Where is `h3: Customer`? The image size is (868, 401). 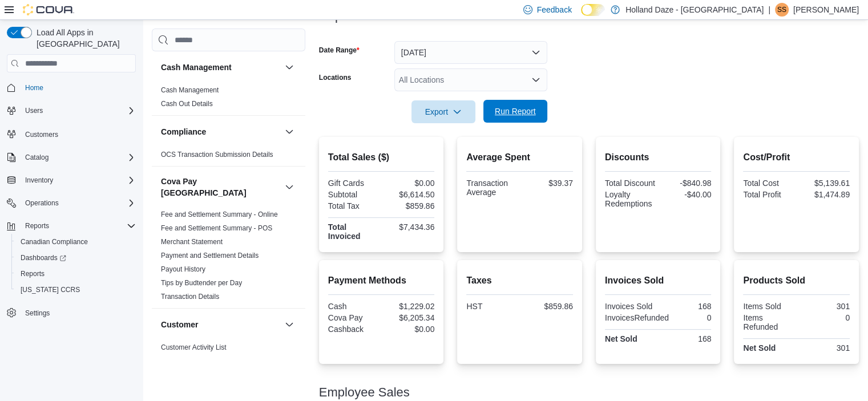
h3: Customer is located at coordinates (179, 325).